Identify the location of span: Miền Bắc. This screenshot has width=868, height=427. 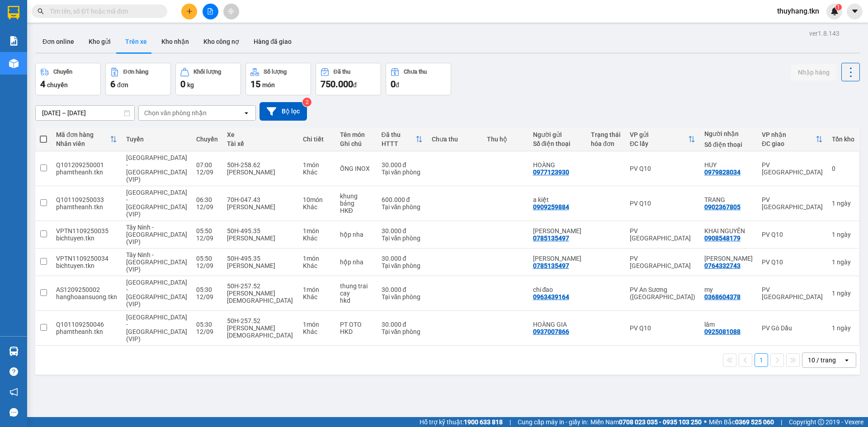
(742, 422).